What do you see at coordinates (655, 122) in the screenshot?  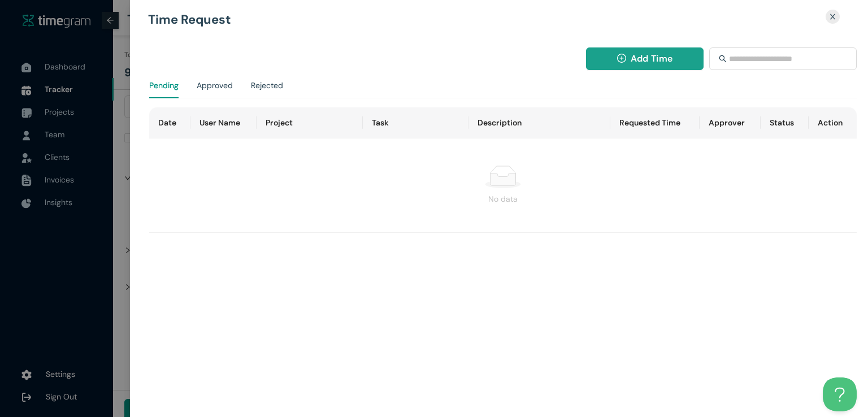 I see `th: Requested Time` at bounding box center [655, 122].